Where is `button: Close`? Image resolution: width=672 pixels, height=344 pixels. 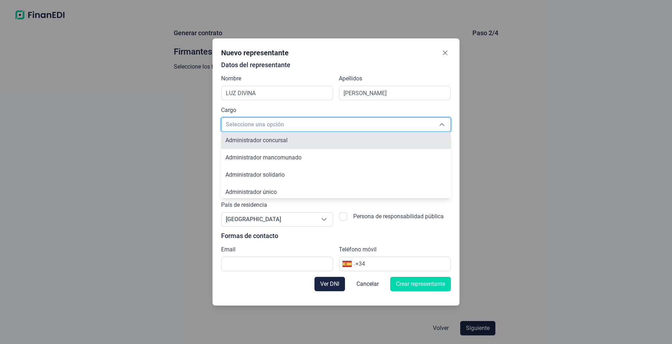
button: Close is located at coordinates (445, 53).